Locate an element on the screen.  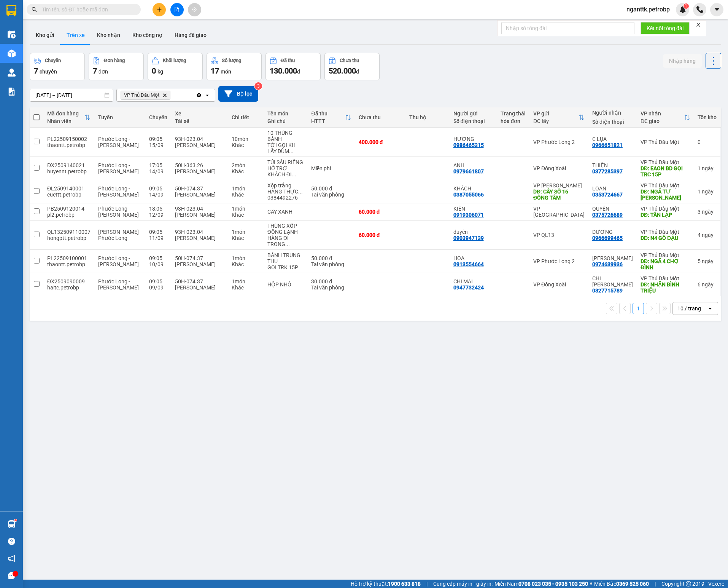
div: CÂY XANH is located at coordinates (286, 211).